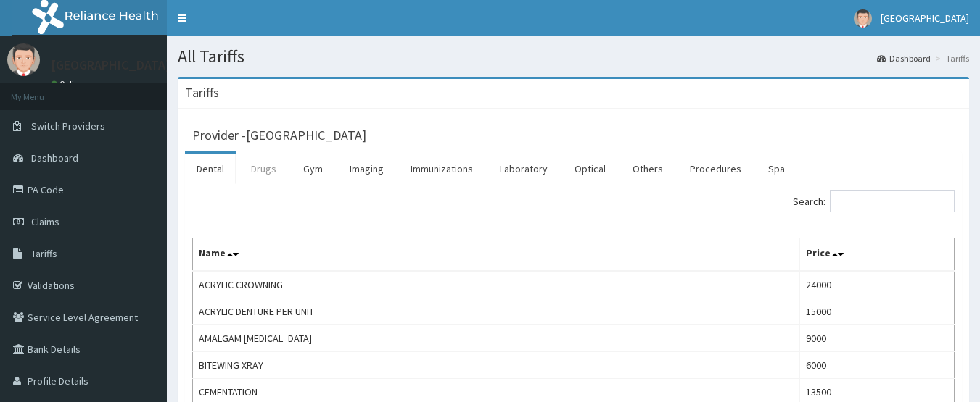 The width and height of the screenshot is (980, 402). I want to click on a: Others, so click(648, 169).